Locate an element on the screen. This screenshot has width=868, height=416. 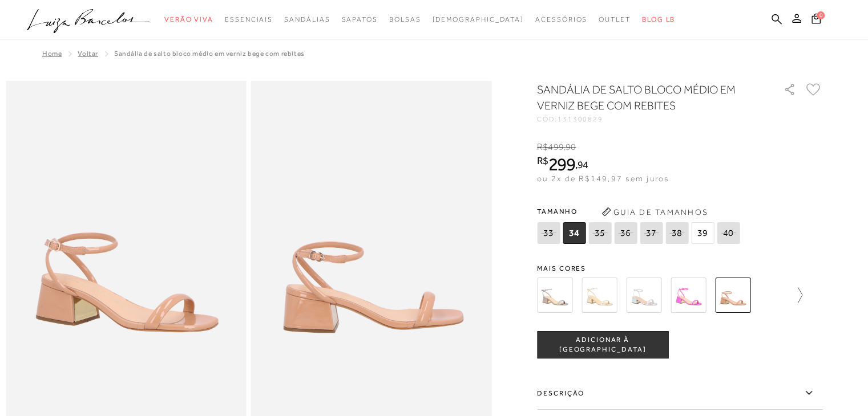
img: SANDÁLIA DE SALTO BLOCO MÉDIO EM METALIZADO PRATA COM REBITES is located at coordinates (643, 295).